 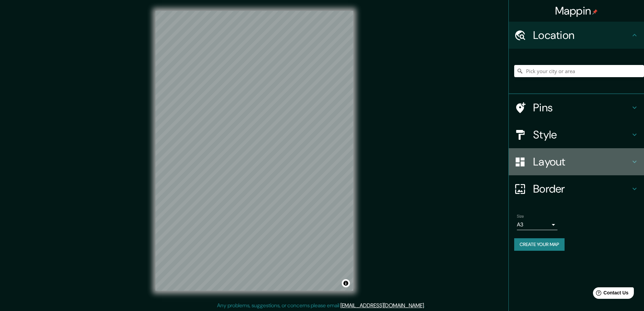 What do you see at coordinates (537, 224) in the screenshot?
I see `div: A3` at bounding box center [537, 224].